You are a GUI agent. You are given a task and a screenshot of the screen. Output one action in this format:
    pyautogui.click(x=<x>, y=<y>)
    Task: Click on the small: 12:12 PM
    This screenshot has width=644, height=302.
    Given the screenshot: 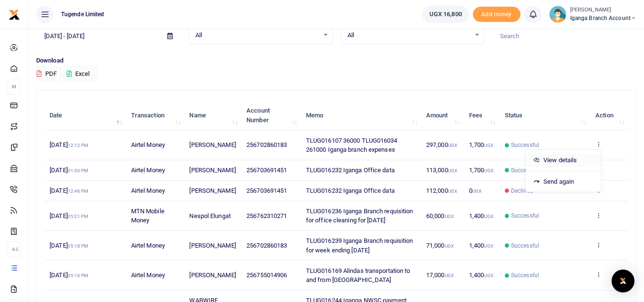 What is the action you would take?
    pyautogui.click(x=78, y=145)
    